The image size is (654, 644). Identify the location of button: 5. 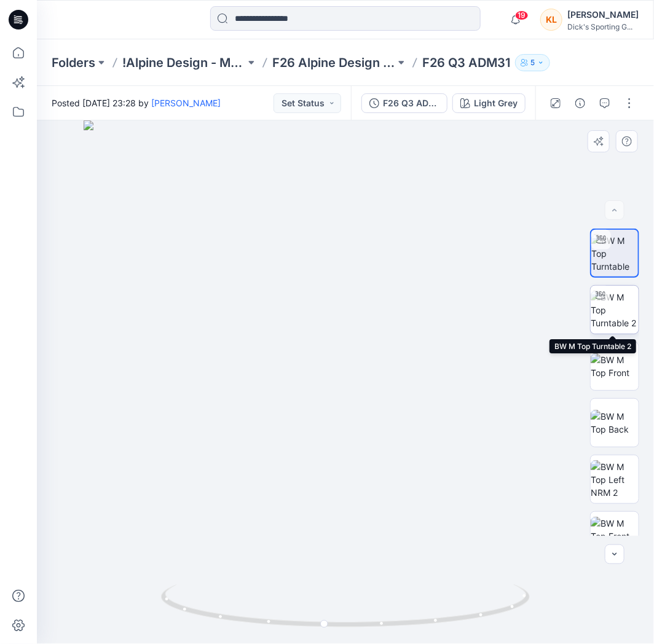
(533, 63).